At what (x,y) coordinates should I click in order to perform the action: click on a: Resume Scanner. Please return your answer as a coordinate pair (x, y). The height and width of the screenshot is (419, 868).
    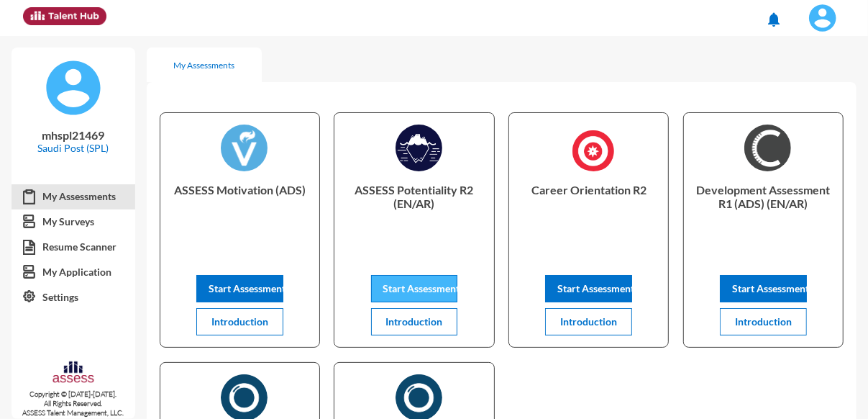
    Looking at the image, I should click on (74, 246).